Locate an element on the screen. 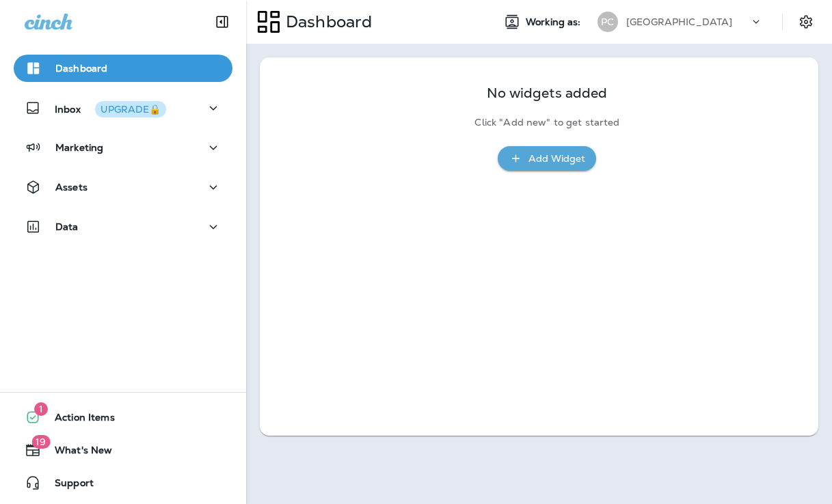 The height and width of the screenshot is (504, 832). button: 19What's New is located at coordinates (123, 451).